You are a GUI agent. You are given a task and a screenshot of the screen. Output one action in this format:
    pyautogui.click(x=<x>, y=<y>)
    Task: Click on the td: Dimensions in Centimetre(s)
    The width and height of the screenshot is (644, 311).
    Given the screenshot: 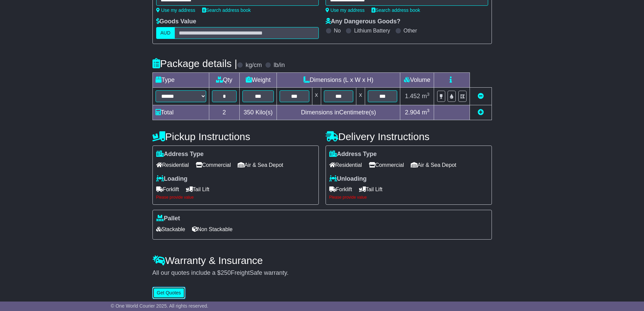 What is the action you would take?
    pyautogui.click(x=339, y=112)
    